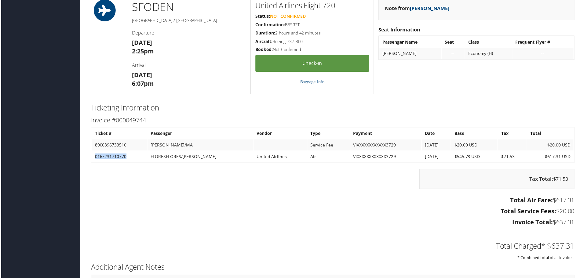 This screenshot has height=278, width=584. I want to click on td: United Airlines, so click(280, 157).